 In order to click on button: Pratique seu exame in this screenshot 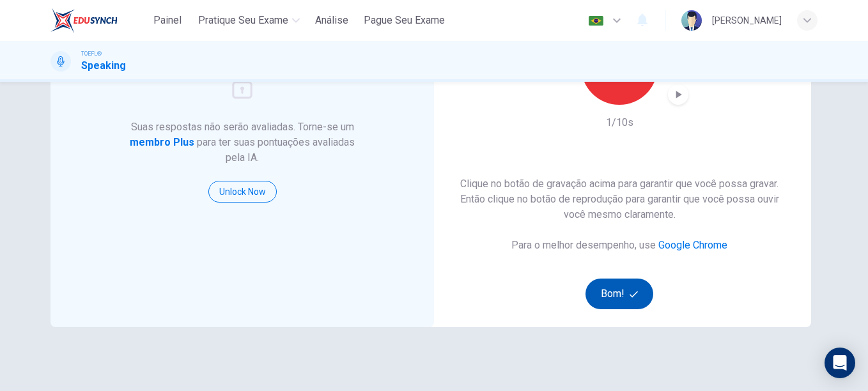, I will do `click(249, 21)`.